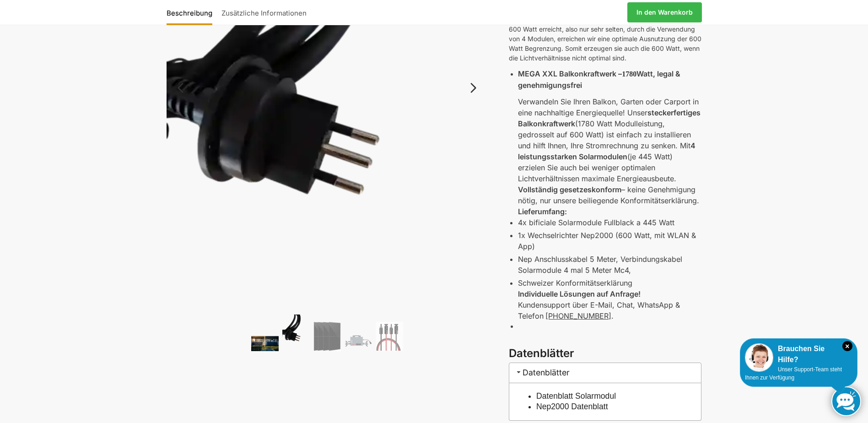  What do you see at coordinates (599, 79) in the screenshot?
I see `strong: MEGA XXL Balkonkraftwerk – Watt, legal & genehmigungsfrei` at bounding box center [599, 79].